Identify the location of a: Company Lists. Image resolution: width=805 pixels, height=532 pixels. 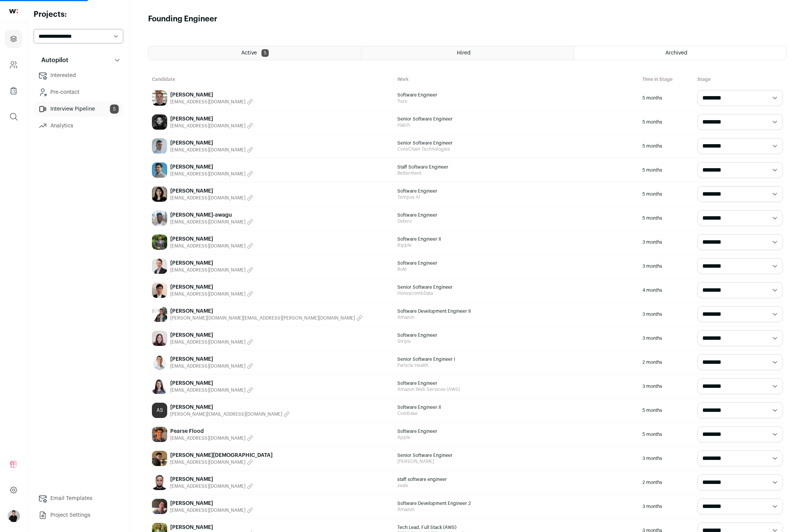
(13, 91).